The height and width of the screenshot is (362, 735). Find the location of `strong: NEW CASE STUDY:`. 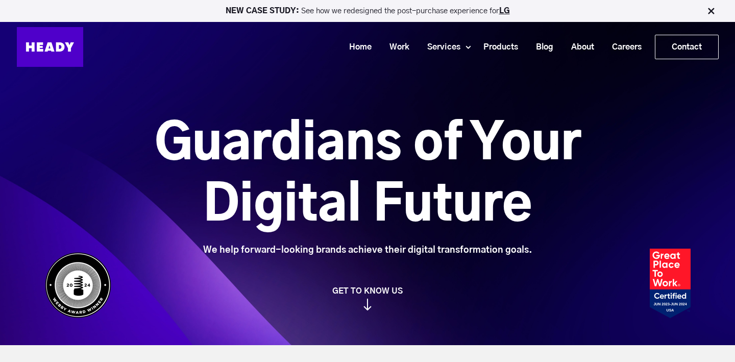

strong: NEW CASE STUDY: is located at coordinates (263, 11).